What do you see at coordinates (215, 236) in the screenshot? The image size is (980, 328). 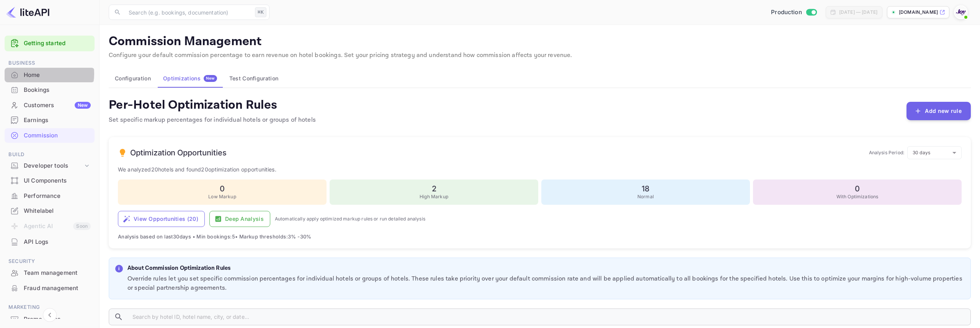 I see `span: Analysis based on last 30 days • Min bookings: 5 • Markup thresholds: 3 % - 30 %` at bounding box center [215, 236].